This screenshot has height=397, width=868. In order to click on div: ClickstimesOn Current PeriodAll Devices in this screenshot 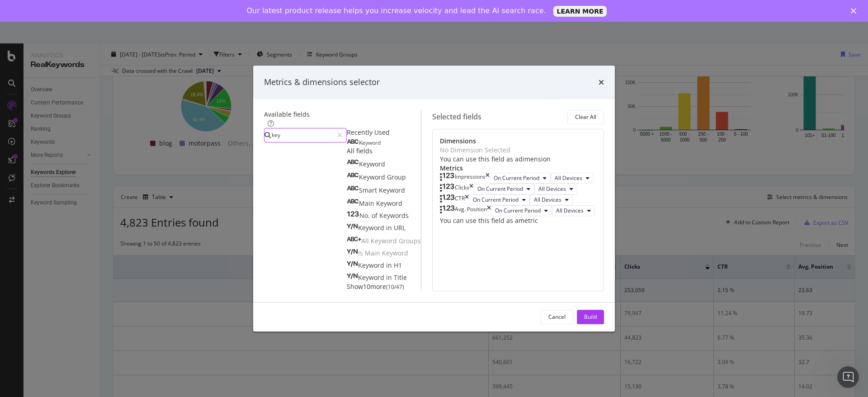, I will do `click(518, 189)`.